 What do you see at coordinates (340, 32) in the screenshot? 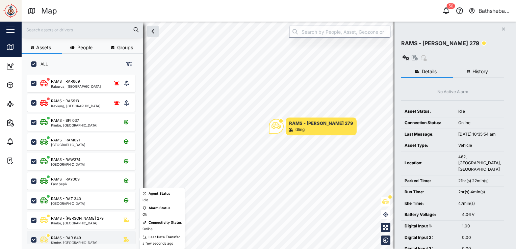
I see `input: Search by People, Asset, Geozone or Place` at bounding box center [340, 32].